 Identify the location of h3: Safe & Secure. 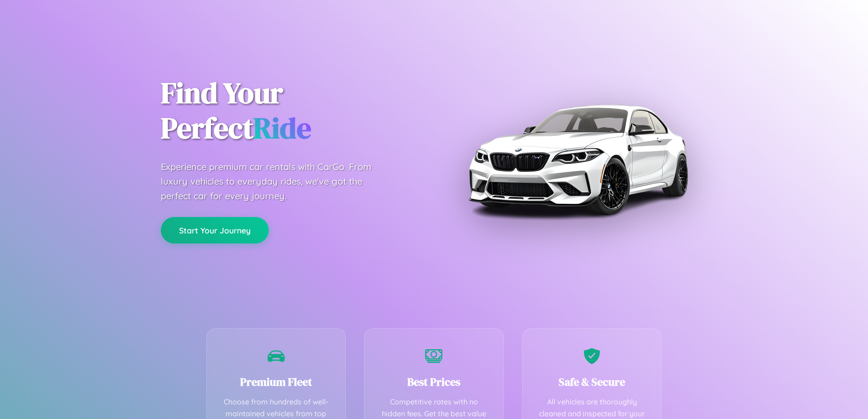
(592, 382).